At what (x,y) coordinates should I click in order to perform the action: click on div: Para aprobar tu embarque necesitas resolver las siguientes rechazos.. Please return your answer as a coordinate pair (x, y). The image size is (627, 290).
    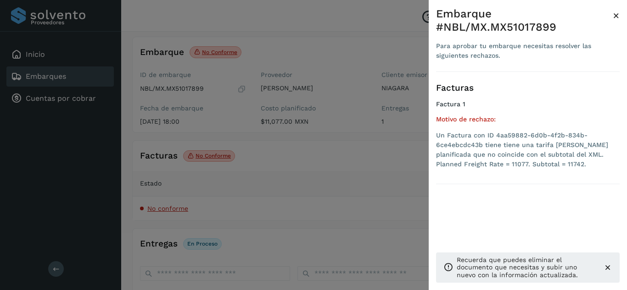
    Looking at the image, I should click on (524, 51).